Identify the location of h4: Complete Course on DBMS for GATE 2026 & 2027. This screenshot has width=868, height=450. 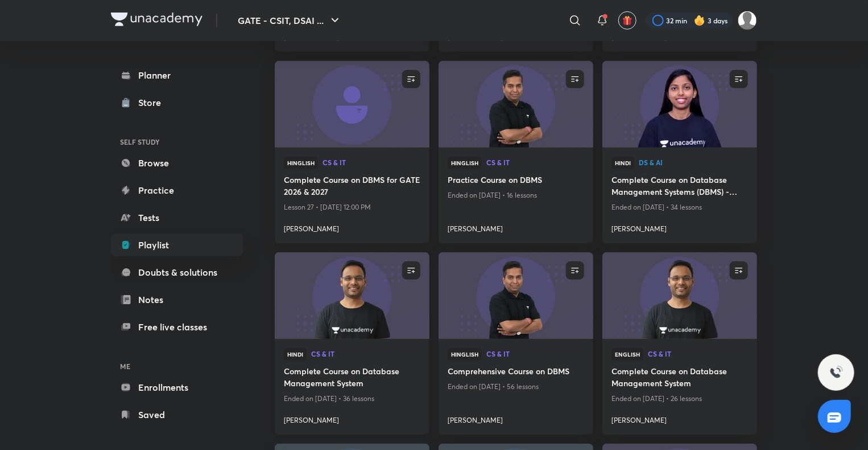
(352, 186).